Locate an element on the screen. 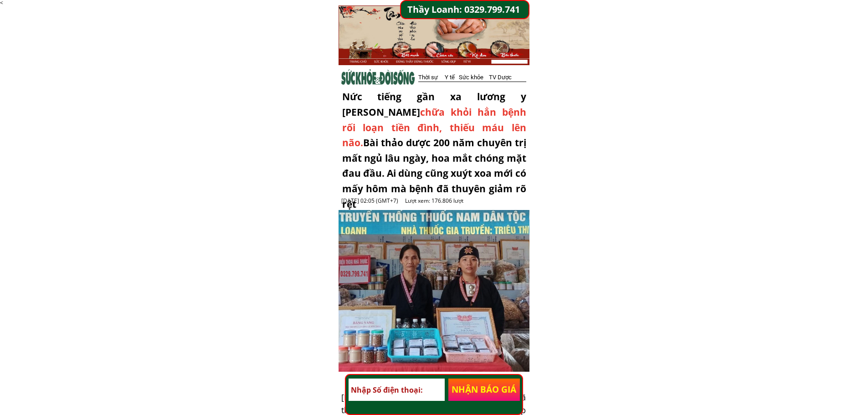 Image resolution: width=868 pixels, height=415 pixels. input: Nhập Số điện thoại: is located at coordinates (396, 390).